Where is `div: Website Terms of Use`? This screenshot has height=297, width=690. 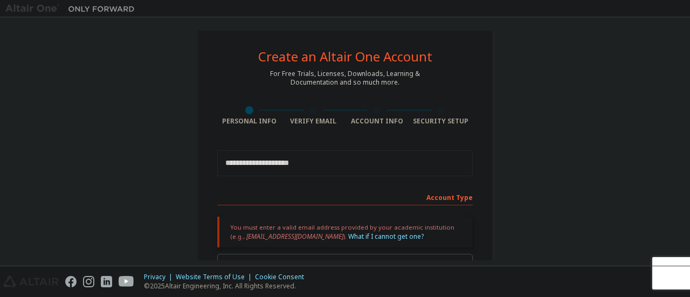
div: Website Terms of Use is located at coordinates (215, 277).